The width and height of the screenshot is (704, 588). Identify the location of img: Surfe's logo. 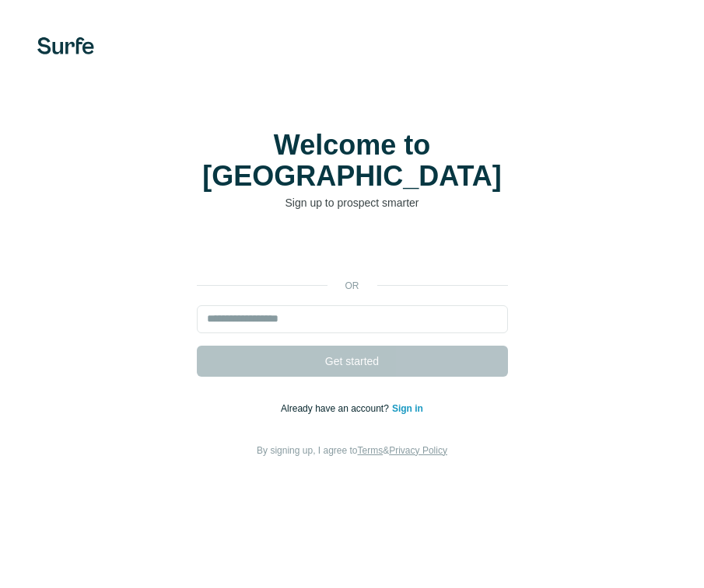
(65, 46).